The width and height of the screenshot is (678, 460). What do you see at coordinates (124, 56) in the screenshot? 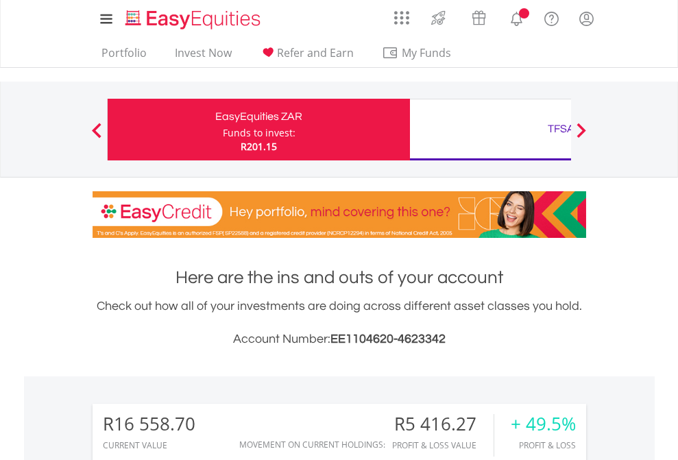
I see `a: Portfolio` at bounding box center [124, 56].